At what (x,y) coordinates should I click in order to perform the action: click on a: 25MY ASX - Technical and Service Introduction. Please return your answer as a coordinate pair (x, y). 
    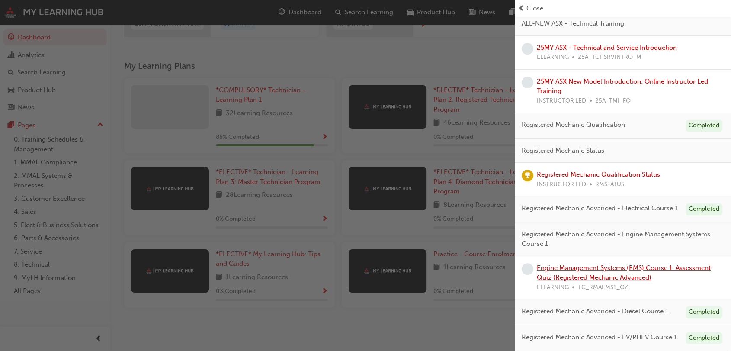
    Looking at the image, I should click on (607, 48).